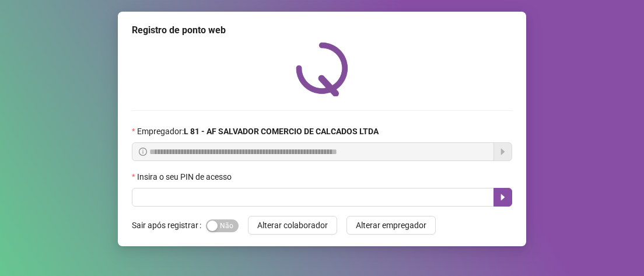  Describe the element at coordinates (281, 131) in the screenshot. I see `strong: L 81 - AF SALVADOR COMERCIO DE CALCADOS LTDA` at that location.